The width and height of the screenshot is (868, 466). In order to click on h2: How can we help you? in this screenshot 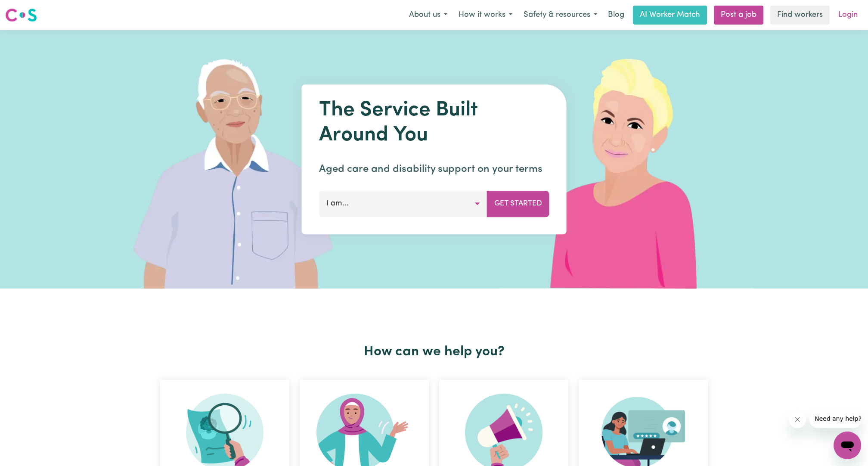, I will do `click(434, 352)`.